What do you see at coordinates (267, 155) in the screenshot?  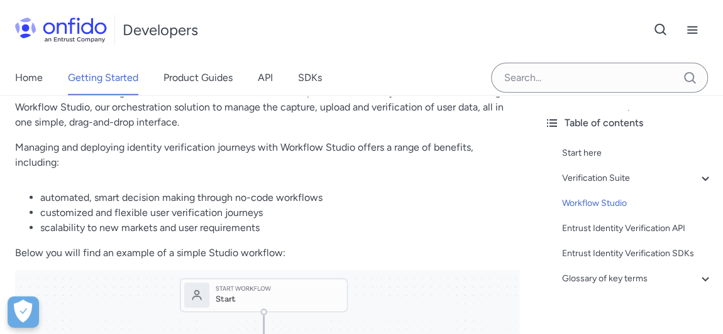 I see `p: Managing and deploying identity verification journeys with Workflow Studio offers a range of bene...` at bounding box center [267, 155].